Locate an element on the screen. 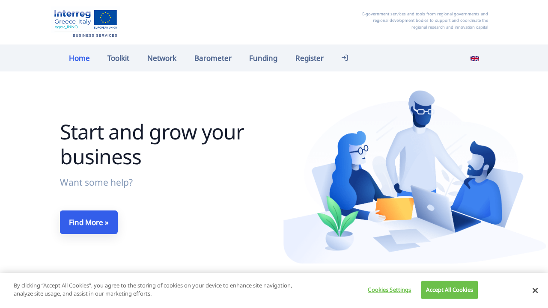  img: en_flag.svg is located at coordinates (475, 59).